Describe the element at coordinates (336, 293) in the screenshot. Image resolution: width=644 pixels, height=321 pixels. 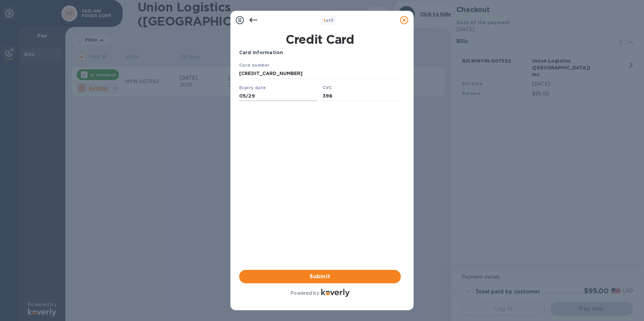
I see `img: Logo` at that location.